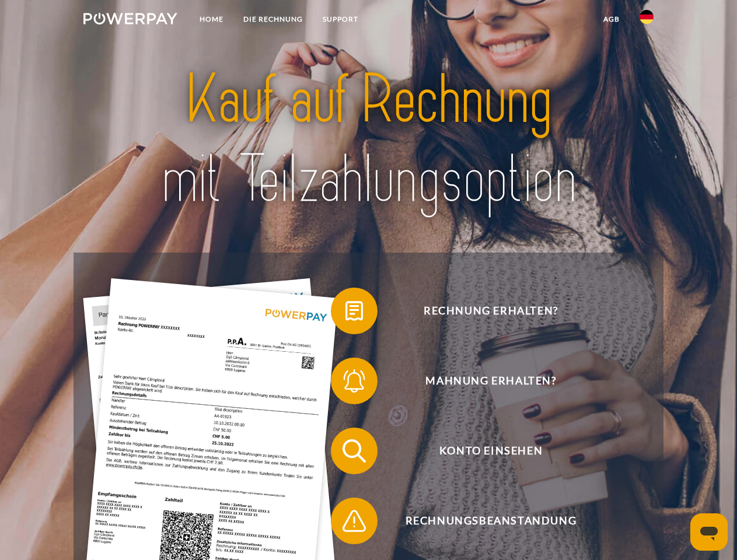 The width and height of the screenshot is (737, 560). What do you see at coordinates (483, 451) in the screenshot?
I see `a: Konto einsehen` at bounding box center [483, 451].